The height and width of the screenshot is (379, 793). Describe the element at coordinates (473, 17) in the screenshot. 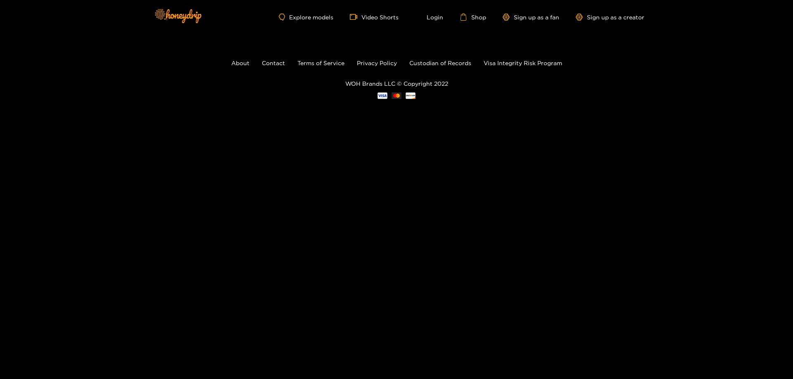

I see `a: Shop` at that location.